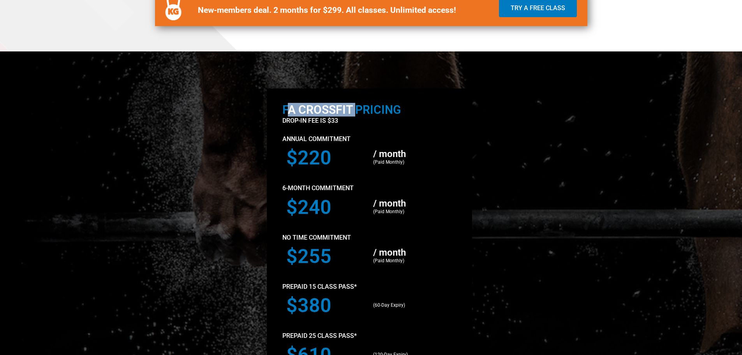 This screenshot has width=742, height=355. What do you see at coordinates (326, 207) in the screenshot?
I see `h3: $240` at bounding box center [326, 207].